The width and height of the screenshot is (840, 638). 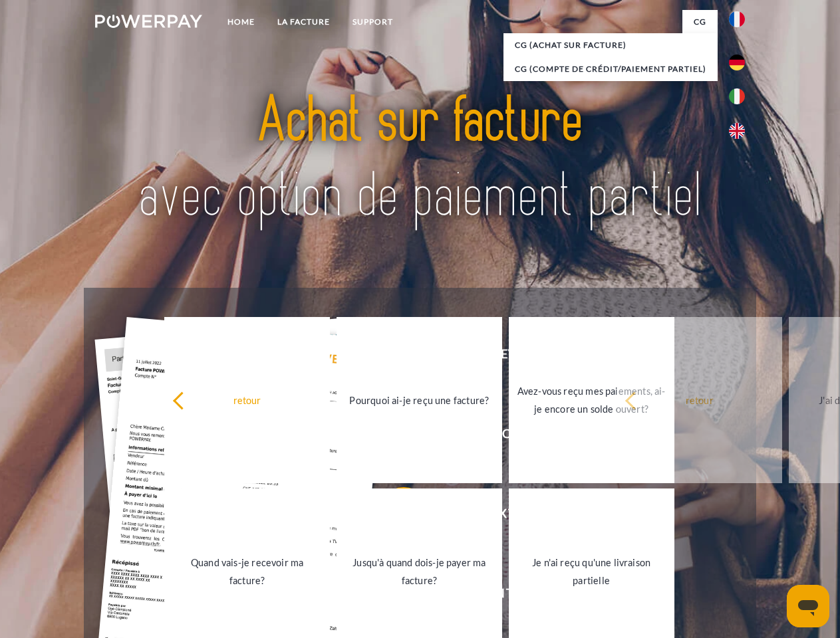 I want to click on img: logo-powerpay-white.svg, so click(x=149, y=21).